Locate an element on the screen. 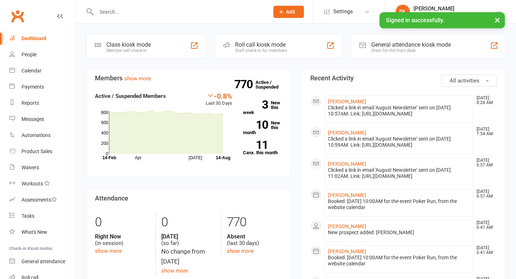 Image resolution: width=516 pixels, height=279 pixels. a: Dashboard is located at coordinates (42, 38).